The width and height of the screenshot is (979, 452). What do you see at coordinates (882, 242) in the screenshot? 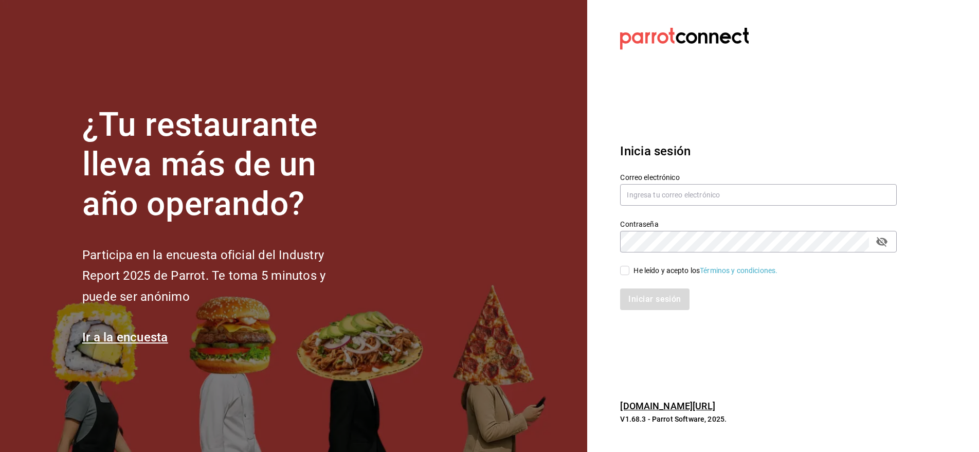
I see `button: passwordField` at bounding box center [882, 242].